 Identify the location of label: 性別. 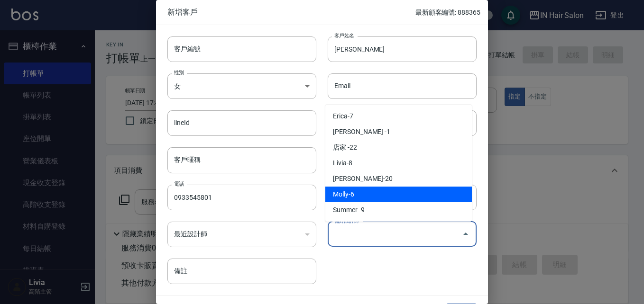
(179, 72).